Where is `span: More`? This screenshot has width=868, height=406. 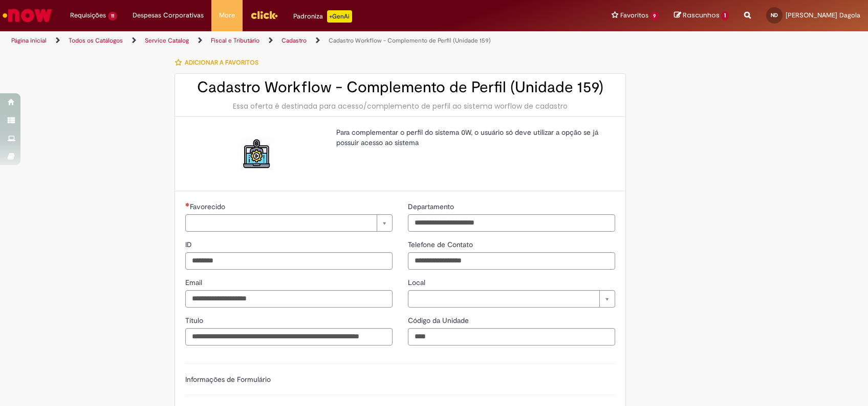 span: More is located at coordinates (227, 16).